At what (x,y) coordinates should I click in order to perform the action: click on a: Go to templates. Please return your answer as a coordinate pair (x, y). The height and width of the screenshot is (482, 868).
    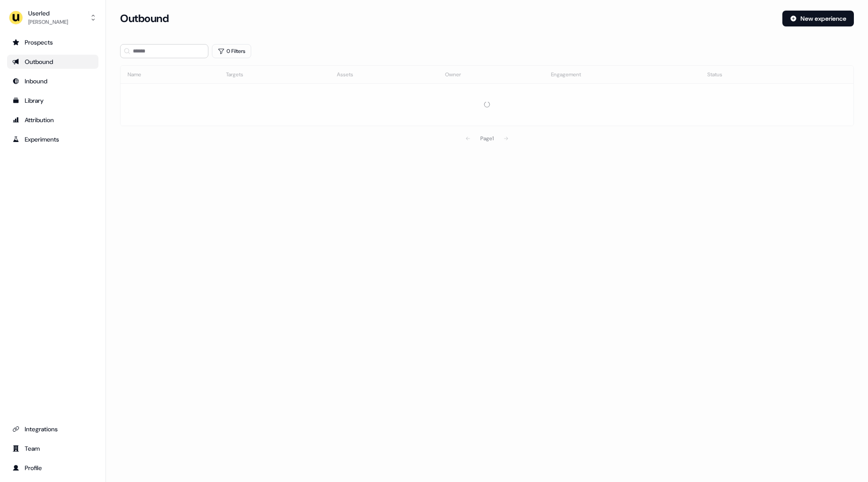
    Looking at the image, I should click on (53, 101).